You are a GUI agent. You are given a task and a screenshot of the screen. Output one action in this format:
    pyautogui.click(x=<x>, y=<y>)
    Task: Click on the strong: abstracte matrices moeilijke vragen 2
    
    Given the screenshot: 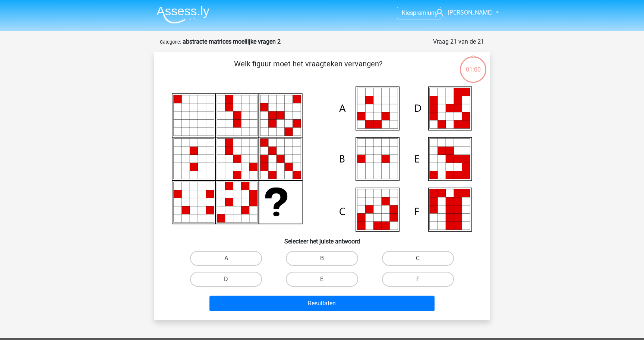 What is the action you would take?
    pyautogui.click(x=232, y=42)
    